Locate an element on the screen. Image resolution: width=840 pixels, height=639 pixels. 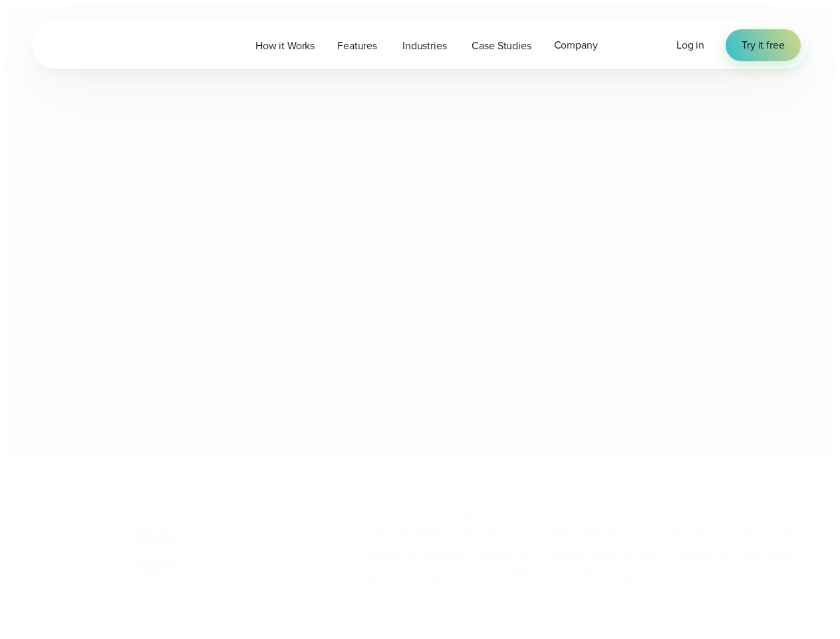
a: Log in is located at coordinates (691, 45).